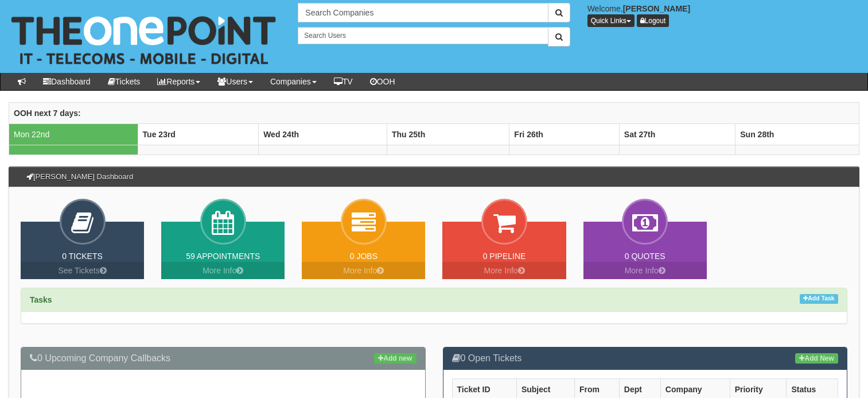 This screenshot has height=398, width=868. Describe the element at coordinates (564, 135) in the screenshot. I see `th: Fri 26th` at that location.